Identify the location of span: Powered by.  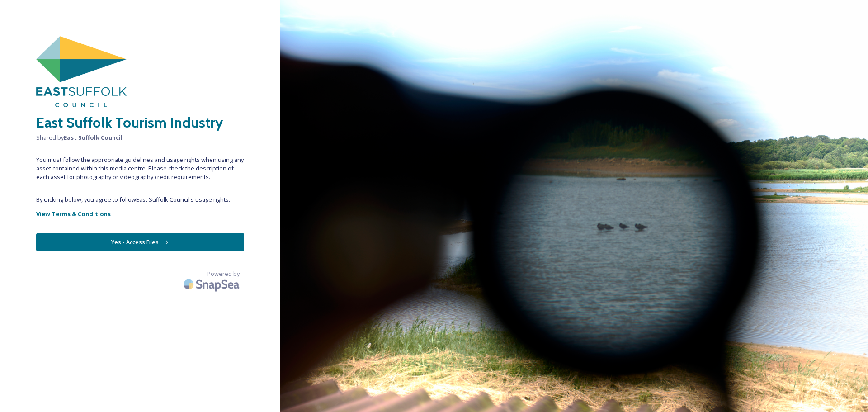
(224, 274).